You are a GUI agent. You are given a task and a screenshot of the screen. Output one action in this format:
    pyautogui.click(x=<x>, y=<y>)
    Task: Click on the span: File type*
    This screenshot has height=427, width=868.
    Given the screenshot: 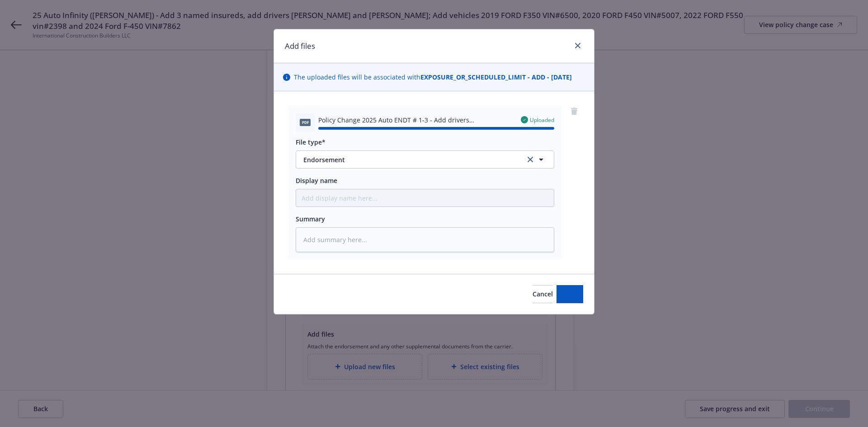 What is the action you would take?
    pyautogui.click(x=311, y=142)
    